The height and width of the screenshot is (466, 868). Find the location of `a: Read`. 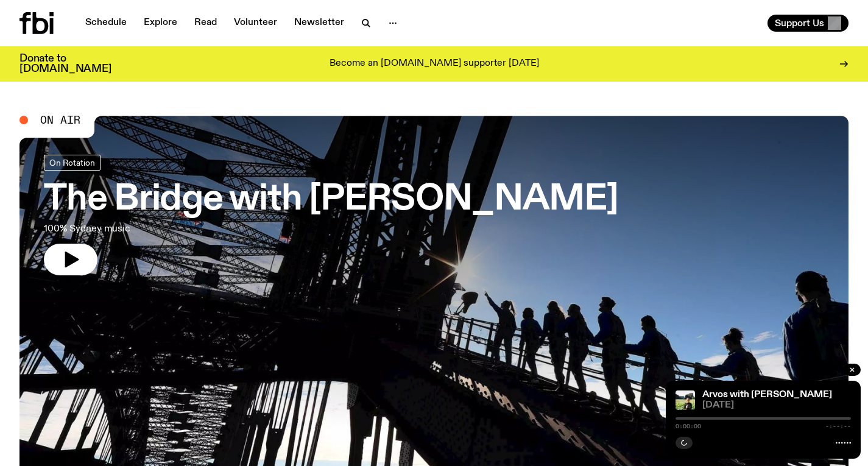

a: Read is located at coordinates (205, 23).